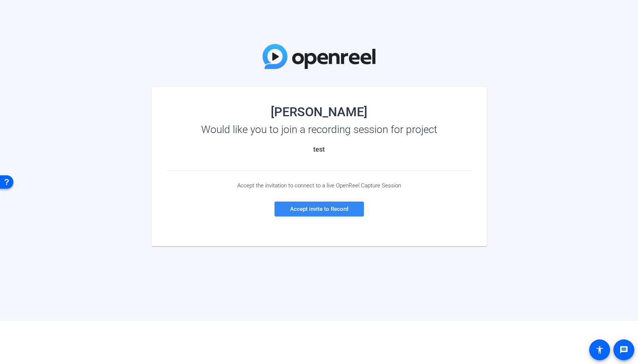 Image resolution: width=638 pixels, height=364 pixels. I want to click on img: OpenReel Logo, so click(319, 56).